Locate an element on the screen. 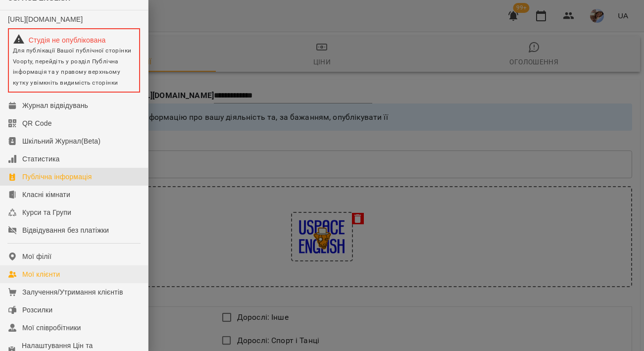  div: Студія не опублікована is located at coordinates (74, 39).